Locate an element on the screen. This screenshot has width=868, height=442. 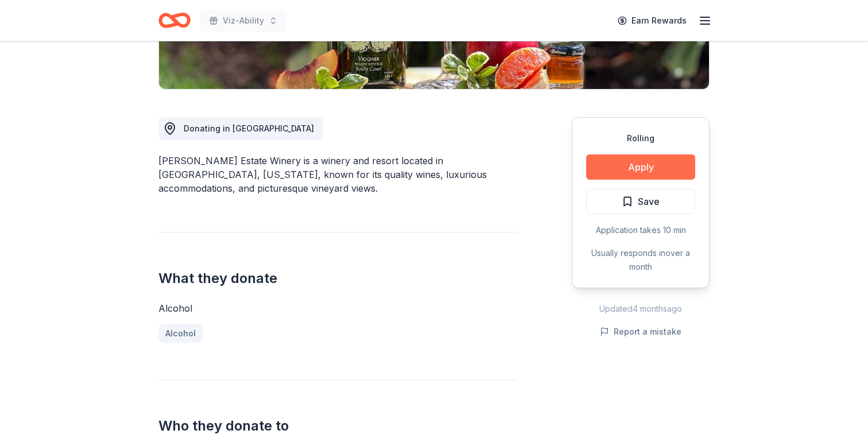
a: Earn Rewards is located at coordinates (652, 21).